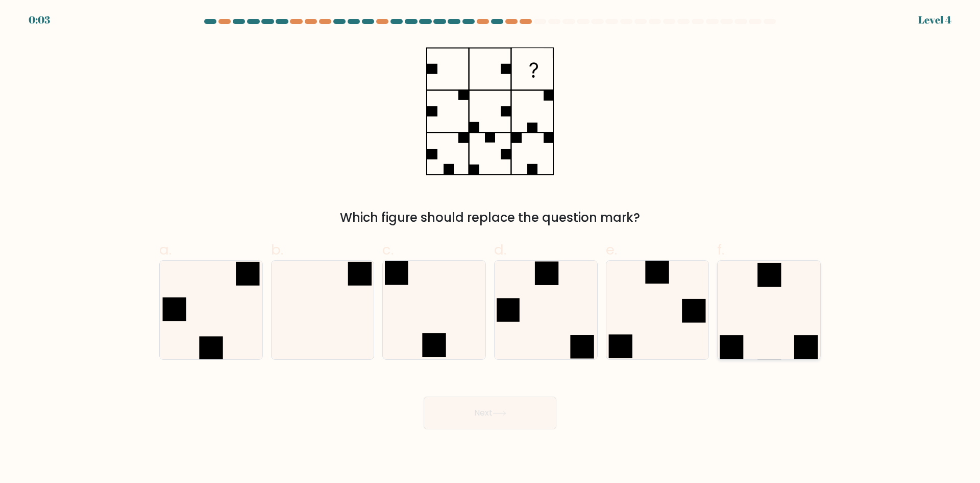 The width and height of the screenshot is (980, 483). I want to click on span: a., so click(166, 249).